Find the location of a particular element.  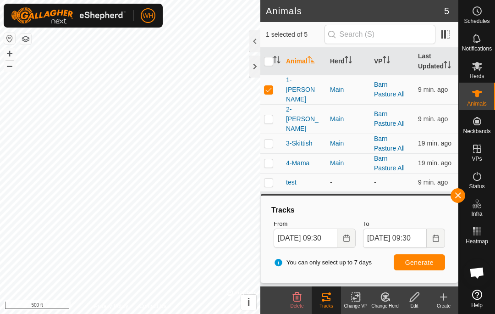

a: Help is located at coordinates (477, 299).